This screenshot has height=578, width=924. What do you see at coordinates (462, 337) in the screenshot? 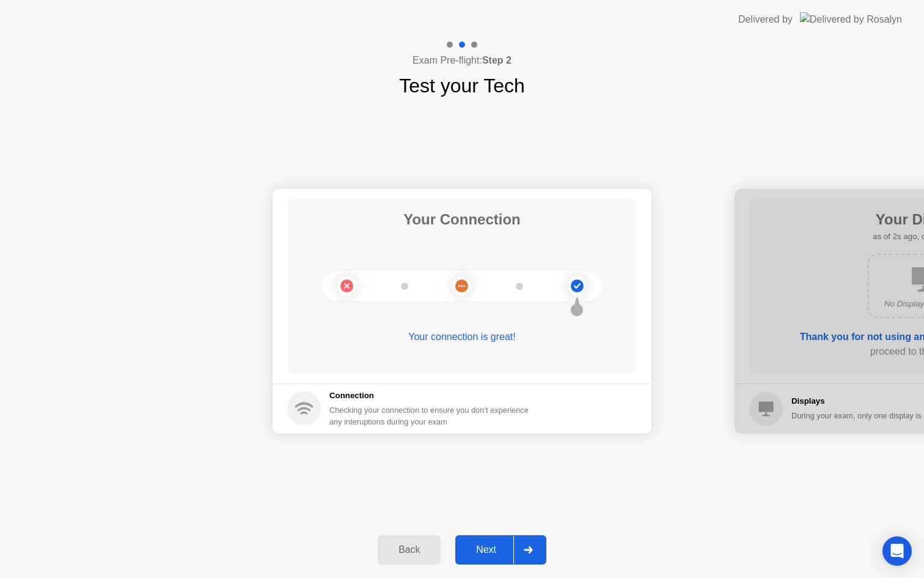
I see `div: Your connection is great!` at bounding box center [462, 337].